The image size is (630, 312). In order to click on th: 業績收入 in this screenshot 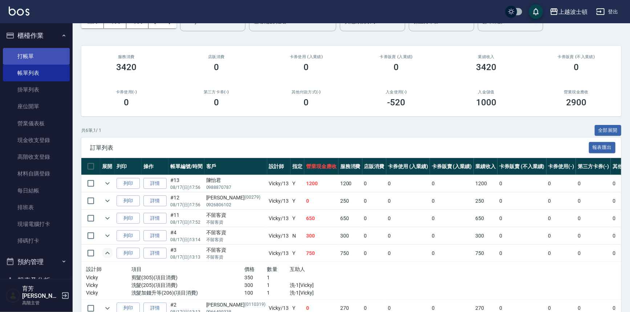, I will do `click(486, 166)`.